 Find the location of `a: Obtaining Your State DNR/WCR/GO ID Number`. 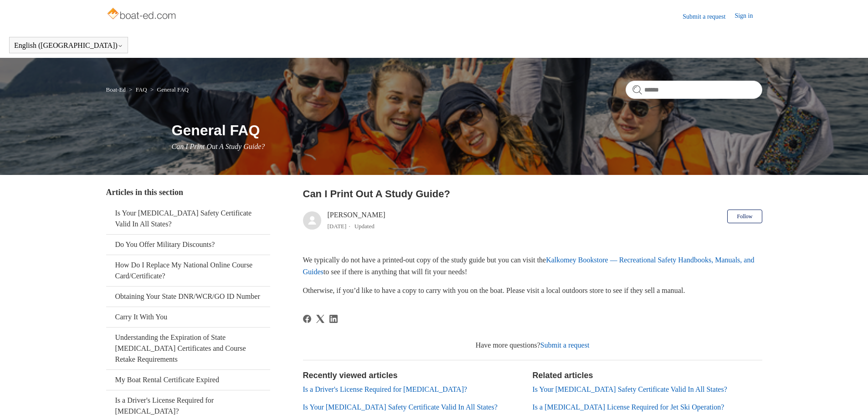

a: Obtaining Your State DNR/WCR/GO ID Number is located at coordinates (188, 296).